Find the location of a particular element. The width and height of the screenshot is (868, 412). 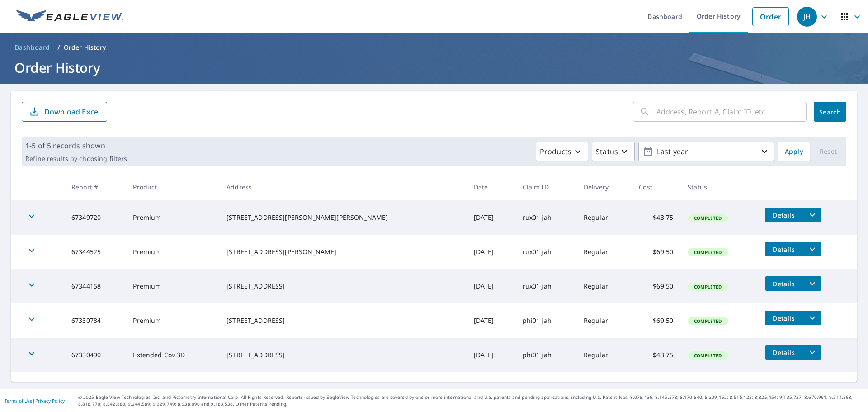

a: Order is located at coordinates (771, 17).